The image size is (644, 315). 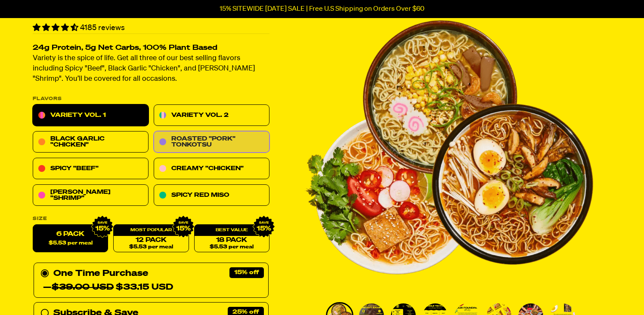 What do you see at coordinates (449, 147) in the screenshot?
I see `img: Variety Vol. 1` at bounding box center [449, 147].